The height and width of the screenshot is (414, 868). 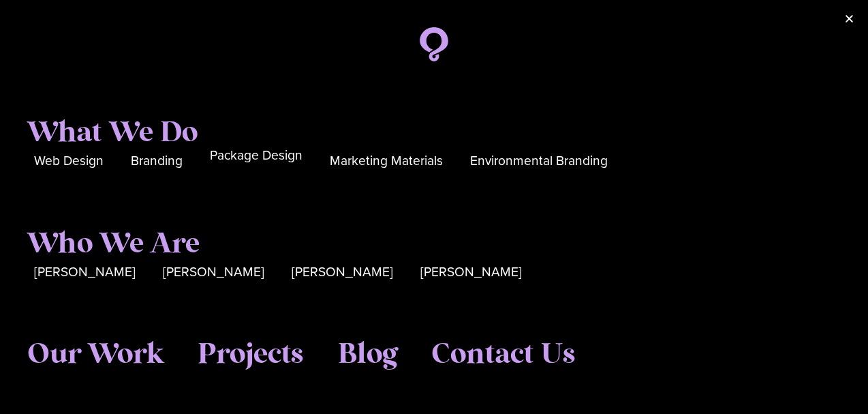 I want to click on span: What We Do, so click(x=113, y=133).